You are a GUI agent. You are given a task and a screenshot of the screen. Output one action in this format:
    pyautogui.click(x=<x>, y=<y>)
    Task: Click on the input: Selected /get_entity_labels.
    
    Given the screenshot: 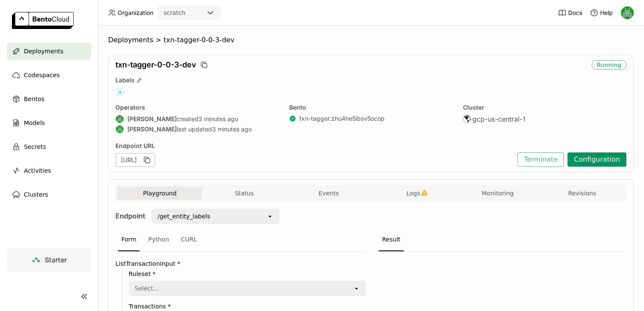 What is the action you would take?
    pyautogui.click(x=212, y=216)
    